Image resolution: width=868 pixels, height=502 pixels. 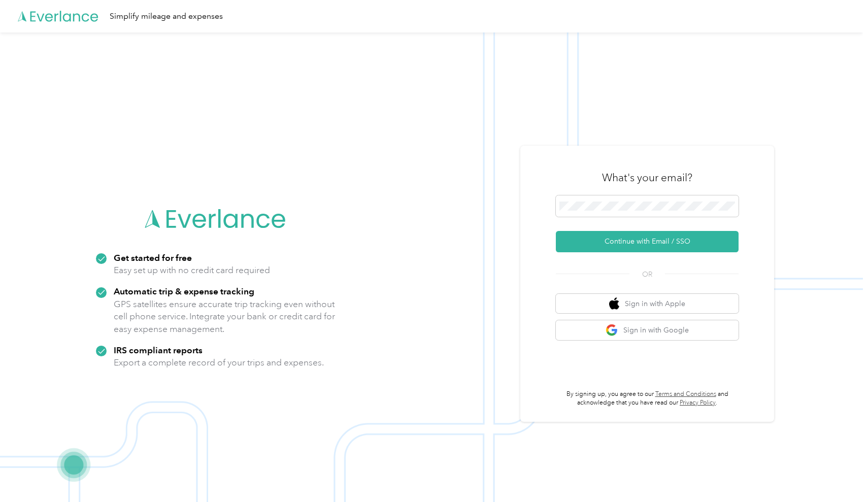 What do you see at coordinates (225, 317) in the screenshot?
I see `p: GPS satellites ensure accurate trip tracking even without cell phone service. Integrate your bank...` at bounding box center [225, 317].